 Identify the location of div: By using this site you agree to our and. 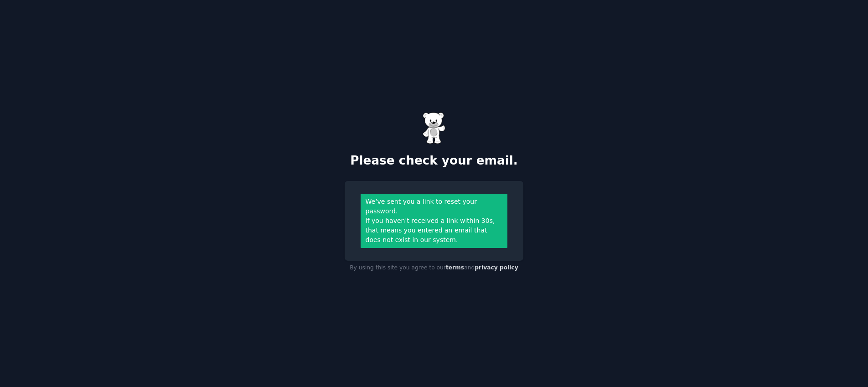
(434, 268).